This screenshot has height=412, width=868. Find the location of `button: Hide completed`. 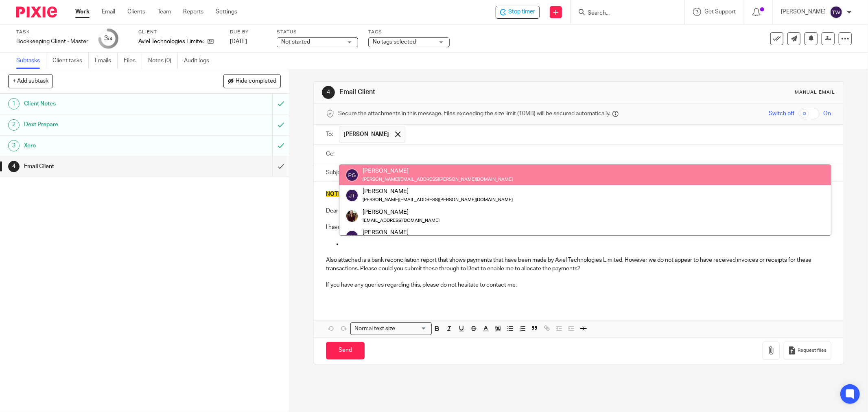

button: Hide completed is located at coordinates (252, 81).